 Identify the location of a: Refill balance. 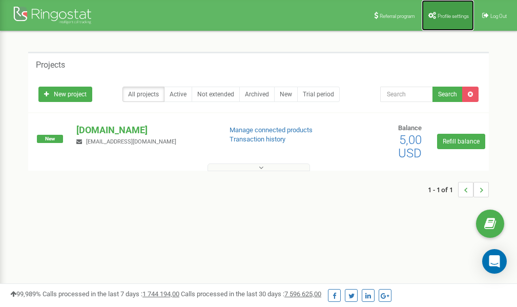
(461, 141).